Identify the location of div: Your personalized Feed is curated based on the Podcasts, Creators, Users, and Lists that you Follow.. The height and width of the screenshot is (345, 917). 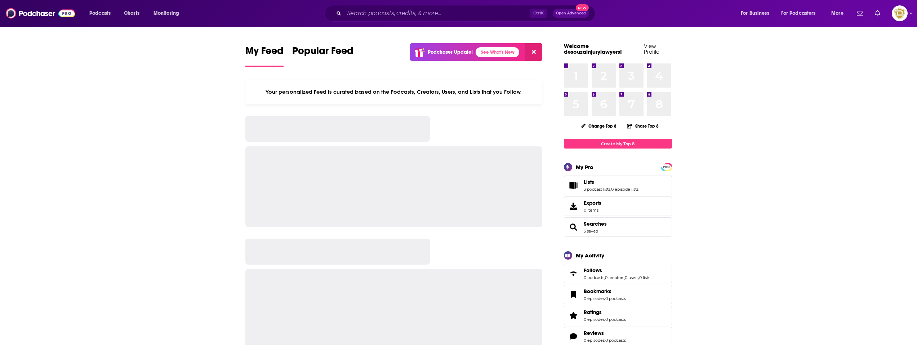
(394, 92).